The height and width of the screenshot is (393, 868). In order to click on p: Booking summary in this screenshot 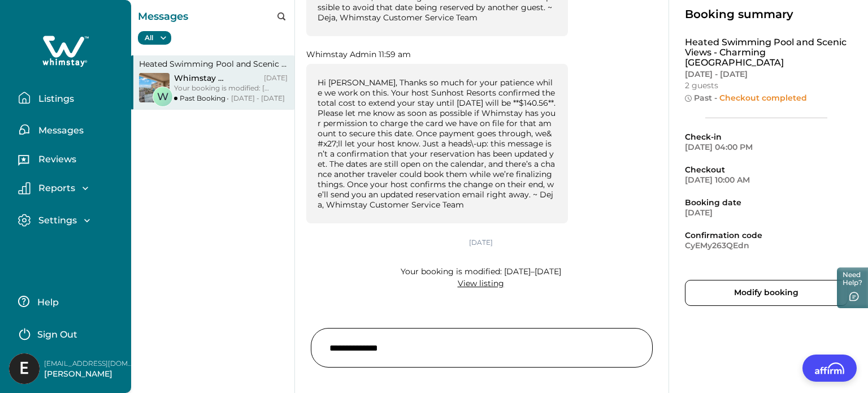, I will do `click(766, 14)`.